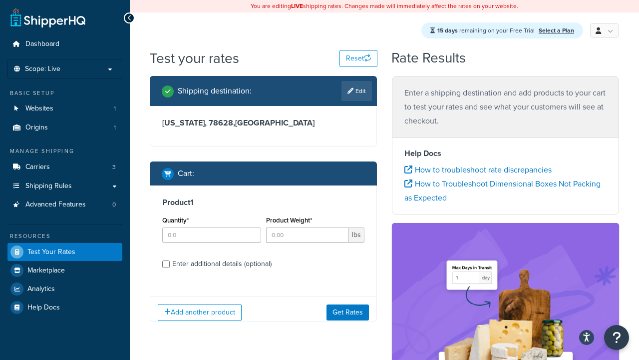  What do you see at coordinates (65, 204) in the screenshot?
I see `a: Advanced Features0` at bounding box center [65, 204].